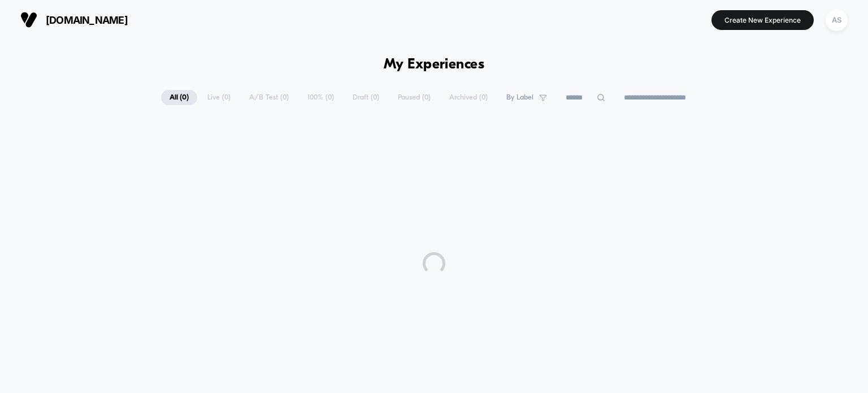  I want to click on div: AS, so click(837, 20).